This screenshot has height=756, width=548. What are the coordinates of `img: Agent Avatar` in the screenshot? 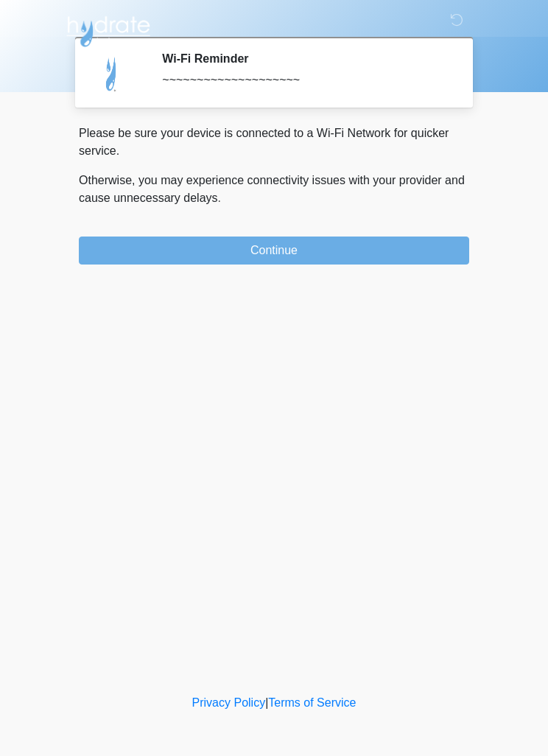 It's located at (112, 73).